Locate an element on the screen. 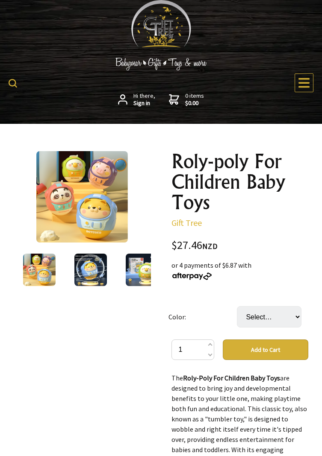 The image size is (322, 456). img: product search is located at coordinates (13, 83).